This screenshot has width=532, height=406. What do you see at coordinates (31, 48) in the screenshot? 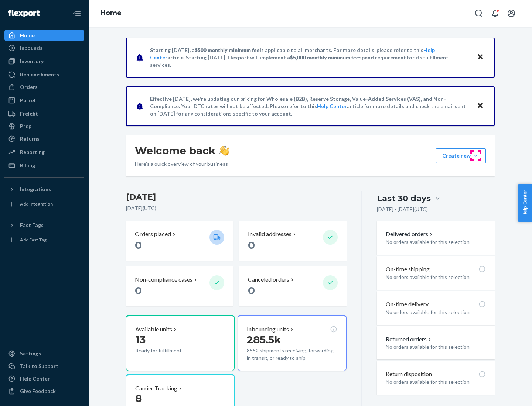
I see `div: Inbounds` at bounding box center [31, 48].